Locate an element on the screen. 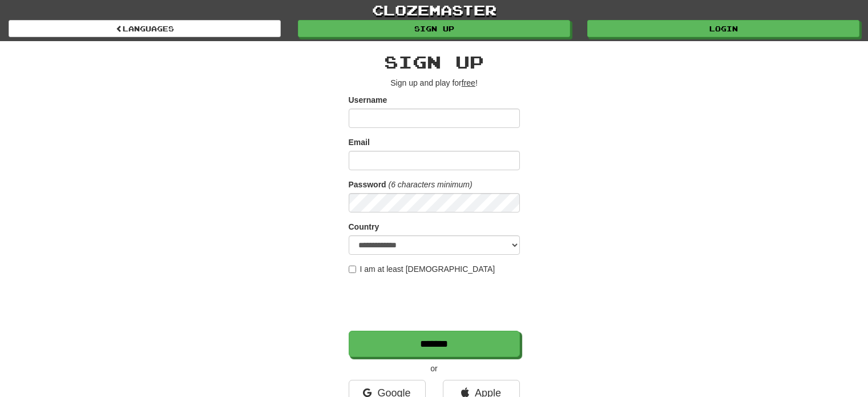 The width and height of the screenshot is (868, 397). h2: Sign up is located at coordinates (434, 62).